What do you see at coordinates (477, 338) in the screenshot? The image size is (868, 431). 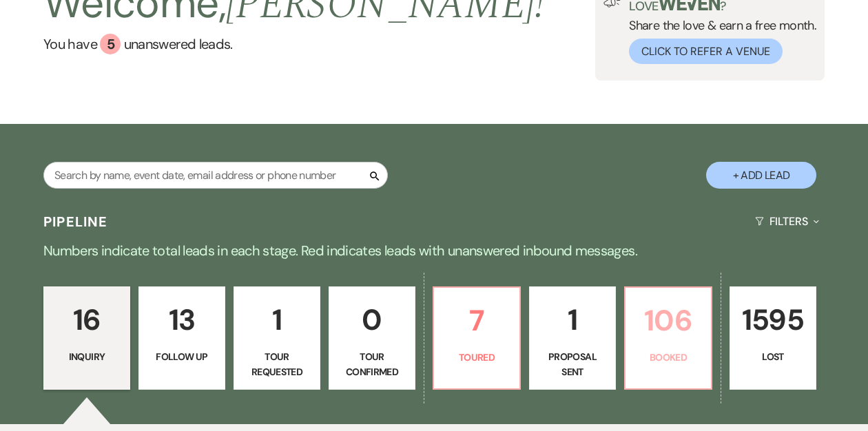 I see `a: 7Toured` at bounding box center [477, 338].